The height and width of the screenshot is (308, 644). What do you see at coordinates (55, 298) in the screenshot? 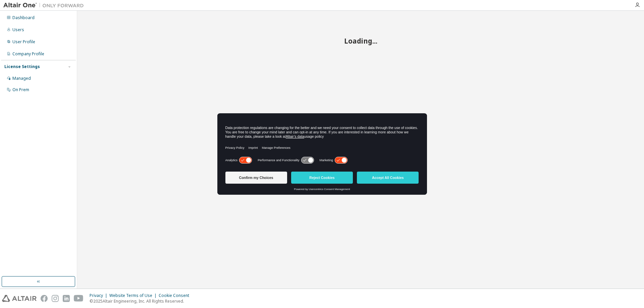
I see `img: instagram.svg` at bounding box center [55, 298].